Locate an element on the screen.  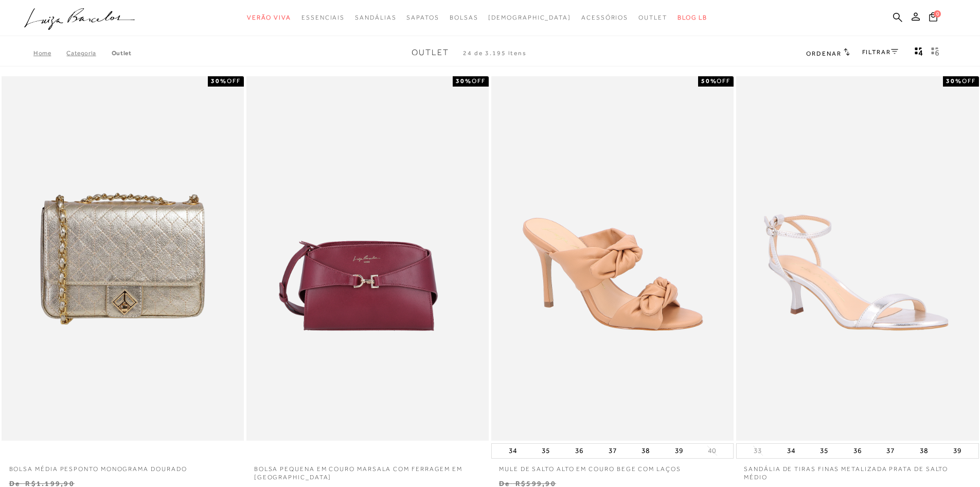
span: 24 de 3.195 itens is located at coordinates (495, 53).